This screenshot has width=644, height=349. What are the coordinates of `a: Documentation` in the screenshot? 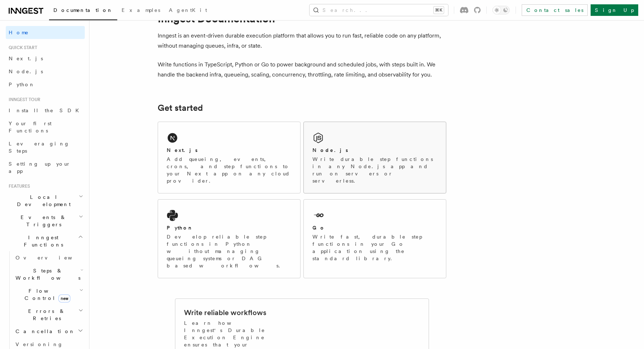 It's located at (83, 11).